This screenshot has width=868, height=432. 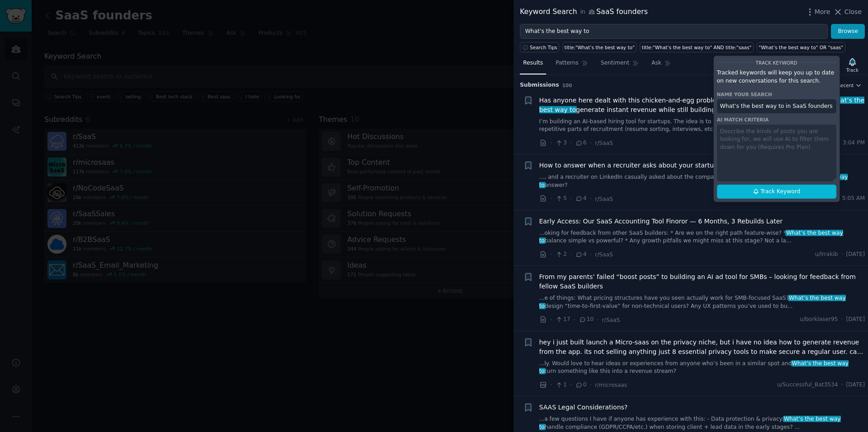 I want to click on a: Results, so click(x=533, y=65).